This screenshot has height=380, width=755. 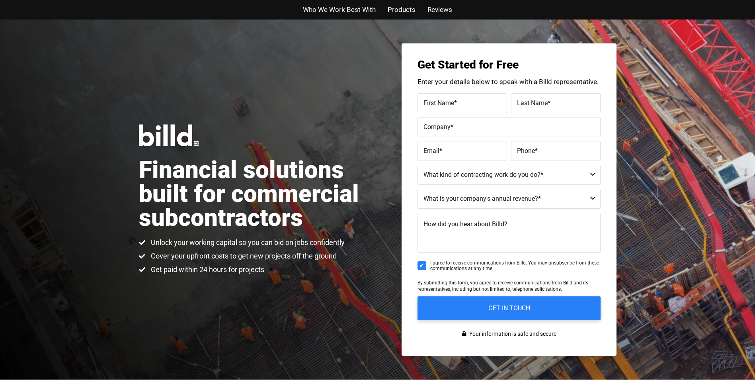 What do you see at coordinates (402, 10) in the screenshot?
I see `span: Products` at bounding box center [402, 10].